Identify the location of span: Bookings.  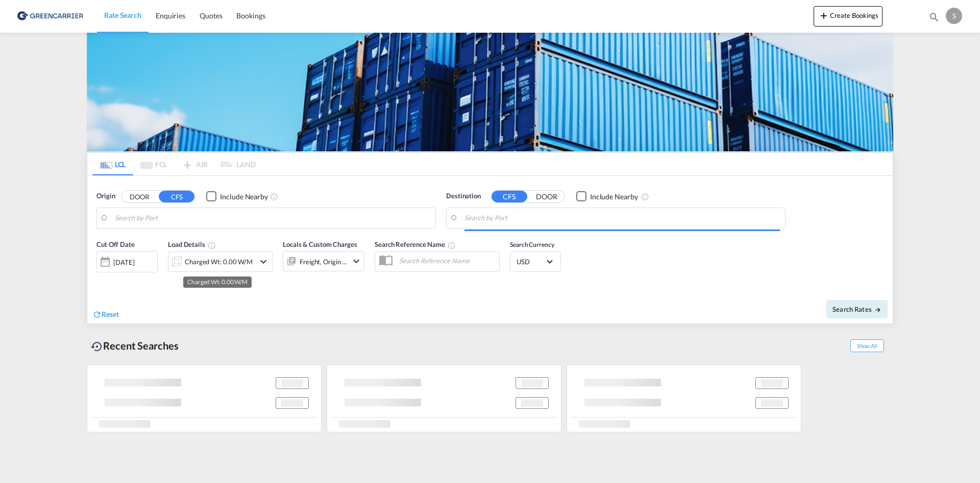
(251, 16).